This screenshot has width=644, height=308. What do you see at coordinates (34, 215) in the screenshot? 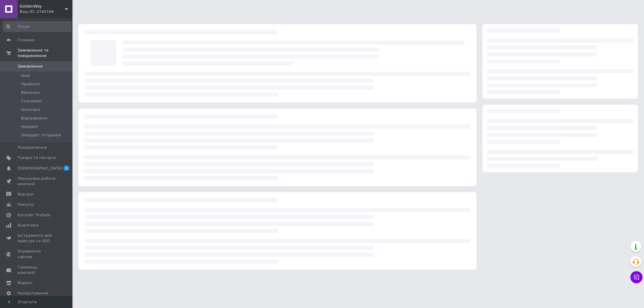
I see `span: Каталог ProSale` at bounding box center [34, 215].